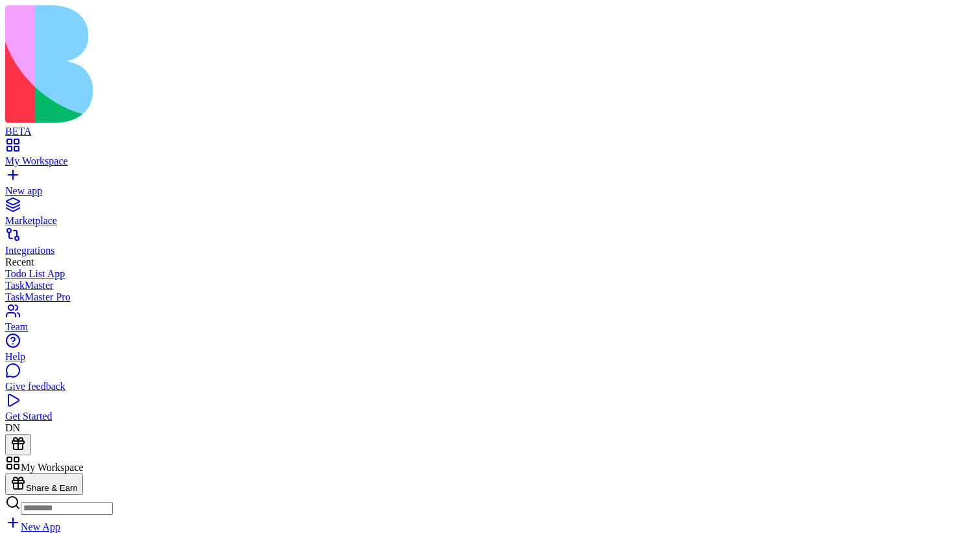 The width and height of the screenshot is (980, 533). What do you see at coordinates (490, 286) in the screenshot?
I see `a: TaskMaster` at bounding box center [490, 286].